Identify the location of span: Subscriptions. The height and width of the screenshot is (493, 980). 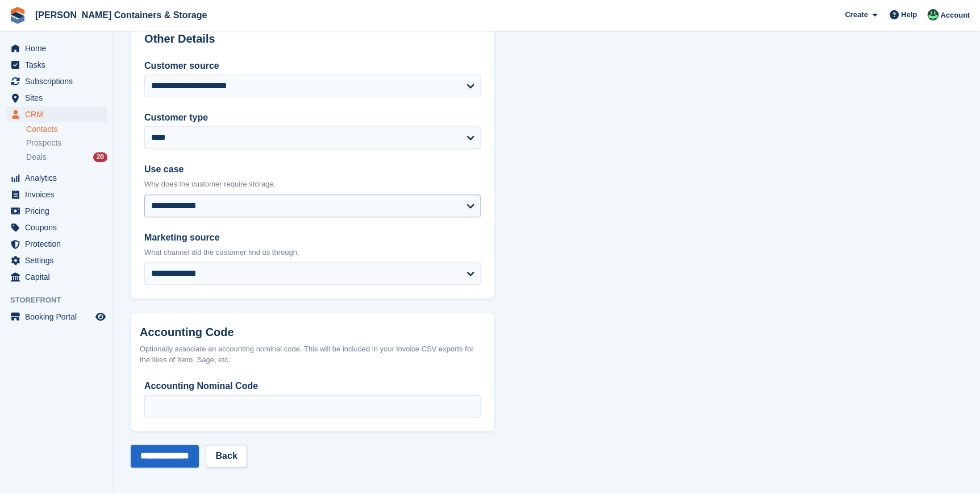
(59, 82).